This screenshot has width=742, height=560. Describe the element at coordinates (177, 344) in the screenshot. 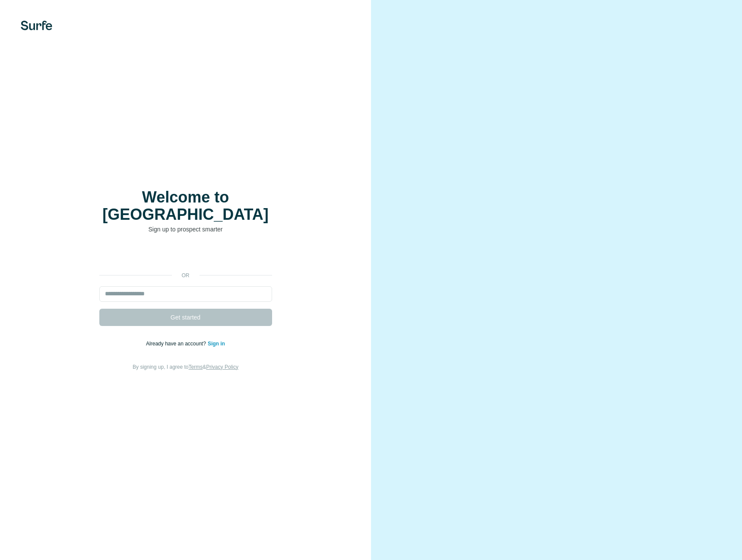

I see `span: Already have an account?` at that location.